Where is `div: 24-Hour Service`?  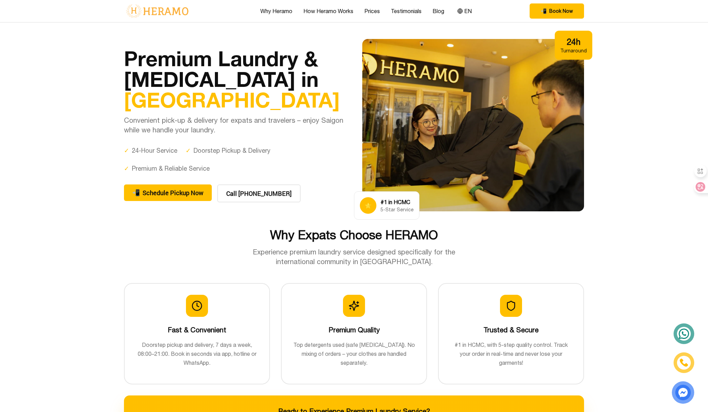 div: 24-Hour Service is located at coordinates (151, 151).